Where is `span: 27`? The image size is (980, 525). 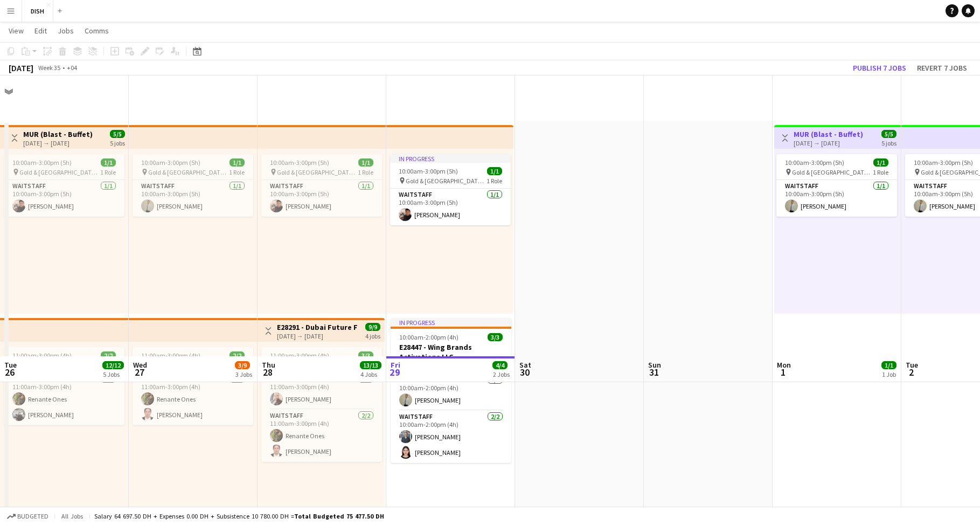
span: 27 is located at coordinates (139, 372).